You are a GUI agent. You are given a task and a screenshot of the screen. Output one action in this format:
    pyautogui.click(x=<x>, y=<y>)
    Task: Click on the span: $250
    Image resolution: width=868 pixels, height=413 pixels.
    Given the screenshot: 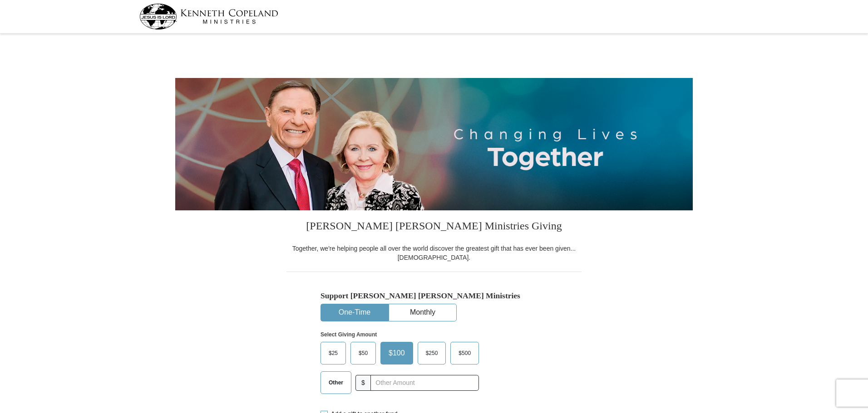 What is the action you would take?
    pyautogui.click(x=431, y=353)
    